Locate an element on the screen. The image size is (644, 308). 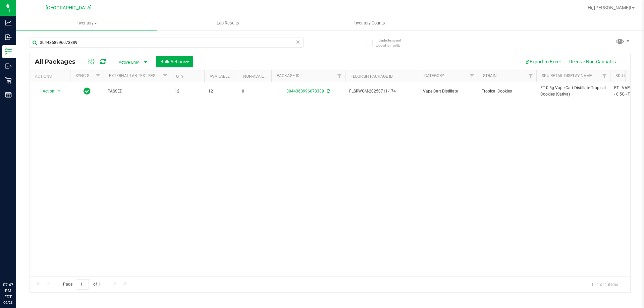
span: Action is located at coordinates (45, 91).